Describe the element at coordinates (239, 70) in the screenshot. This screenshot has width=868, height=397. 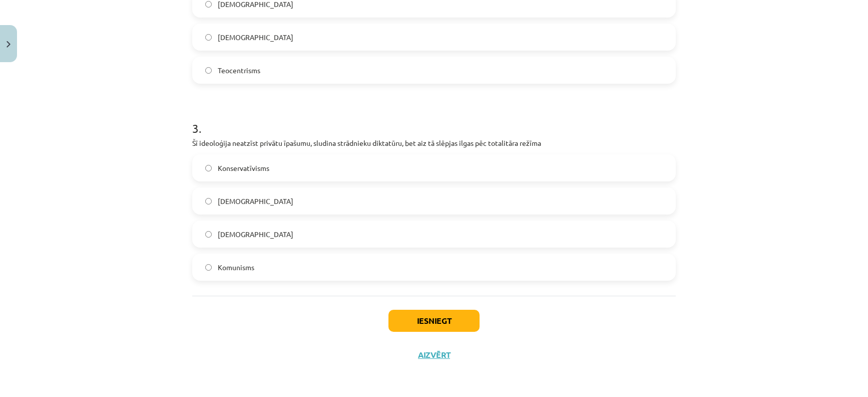
I see `span: Teocentrisms` at that location.